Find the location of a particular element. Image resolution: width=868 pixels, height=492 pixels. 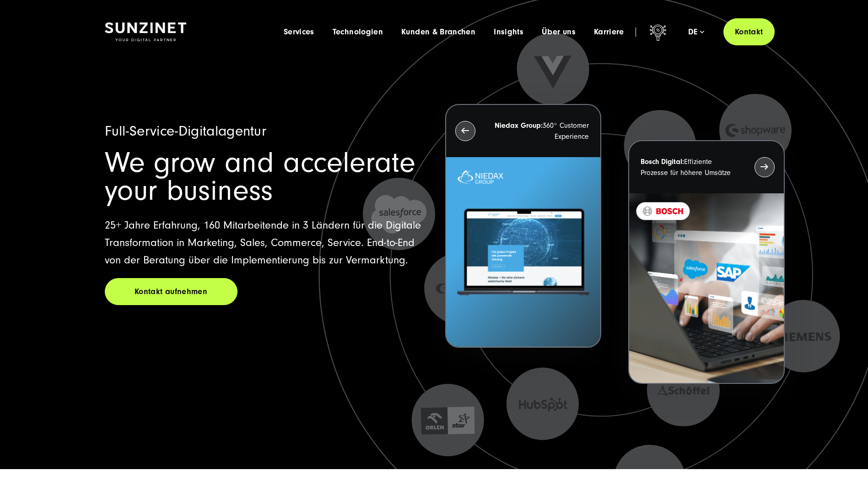

span: Full-Service-Digitalagentur is located at coordinates (185, 131).